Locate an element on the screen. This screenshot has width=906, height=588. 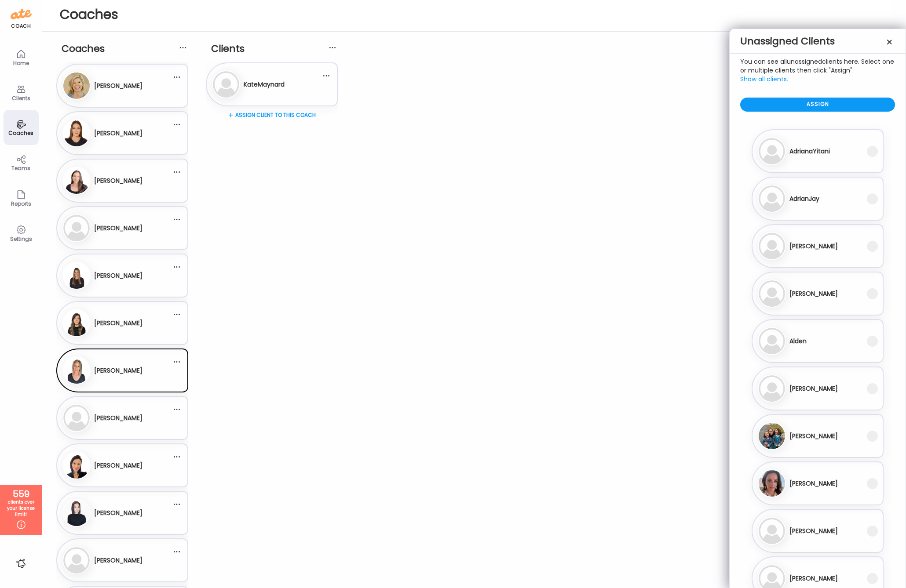
h3: Alden is located at coordinates (798, 341).